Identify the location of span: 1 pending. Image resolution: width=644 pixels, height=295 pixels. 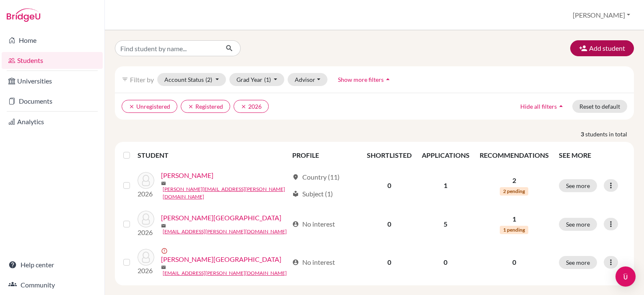
(514, 230).